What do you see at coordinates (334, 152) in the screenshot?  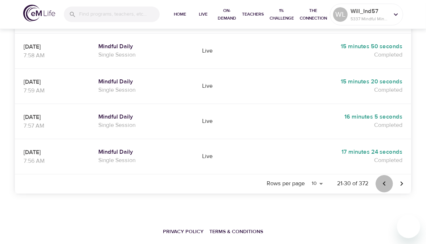 I see `h5: 17 minutes 24 seconds` at bounding box center [334, 152].